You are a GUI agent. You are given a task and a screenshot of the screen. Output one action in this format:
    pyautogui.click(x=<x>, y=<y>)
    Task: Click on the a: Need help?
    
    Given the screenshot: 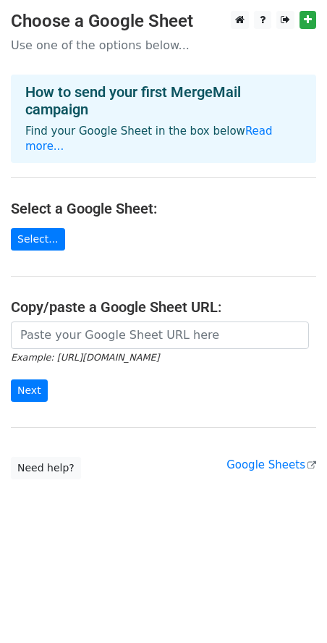 What is the action you would take?
    pyautogui.click(x=46, y=468)
    